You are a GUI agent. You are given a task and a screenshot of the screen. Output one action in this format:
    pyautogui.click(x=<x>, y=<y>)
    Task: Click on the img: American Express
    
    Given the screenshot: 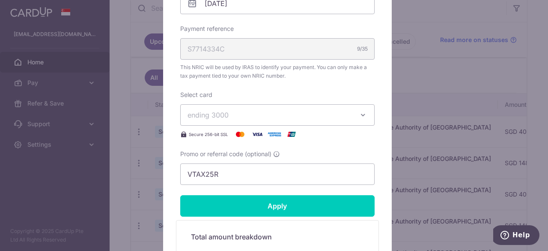 What is the action you would take?
    pyautogui.click(x=274, y=134)
    